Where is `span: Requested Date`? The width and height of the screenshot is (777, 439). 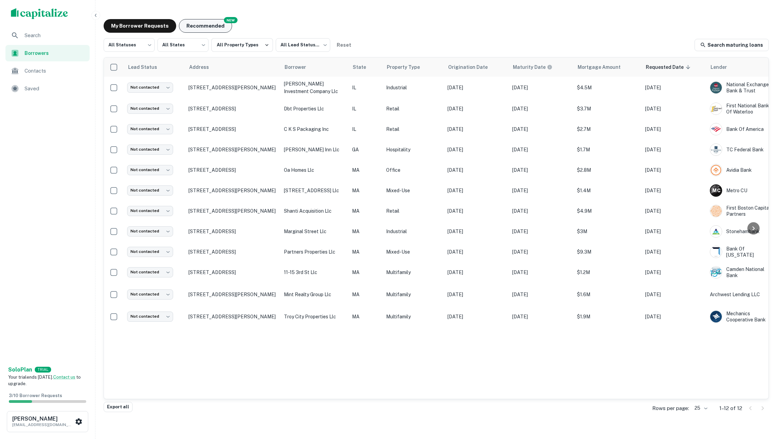
span: Requested Date is located at coordinates (669, 67).